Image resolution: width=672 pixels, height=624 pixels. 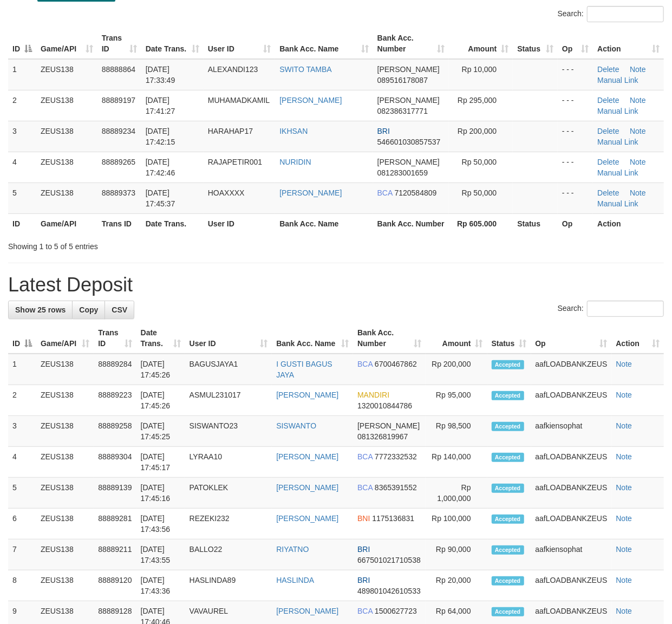 What do you see at coordinates (228, 555) in the screenshot?
I see `td: BALLO22` at bounding box center [228, 555].